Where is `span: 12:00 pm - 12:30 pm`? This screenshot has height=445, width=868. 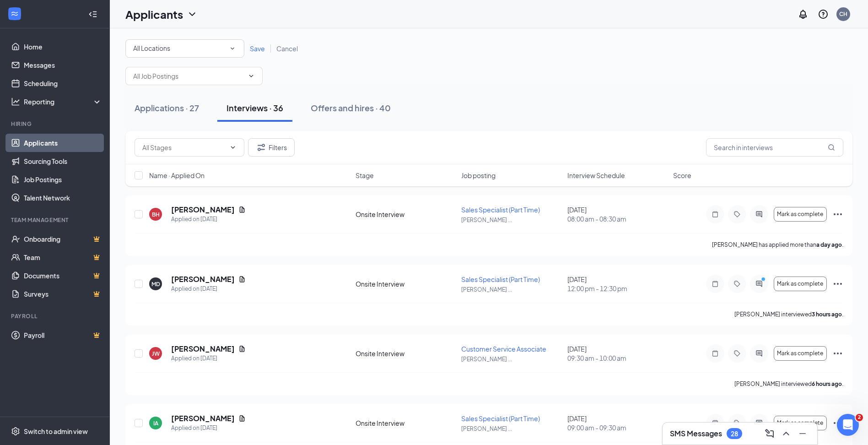
span: 12:00 pm - 12:30 pm is located at coordinates (617, 288).